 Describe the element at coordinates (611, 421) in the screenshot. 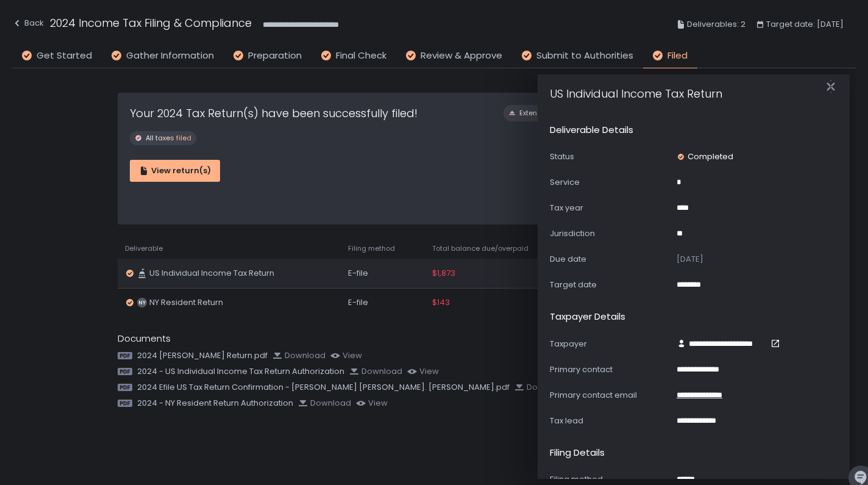

I see `div: Tax lead` at that location.